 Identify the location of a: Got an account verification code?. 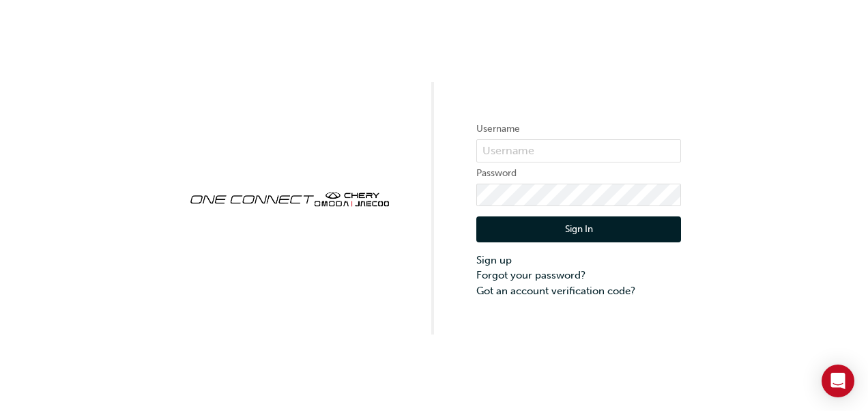
(578, 291).